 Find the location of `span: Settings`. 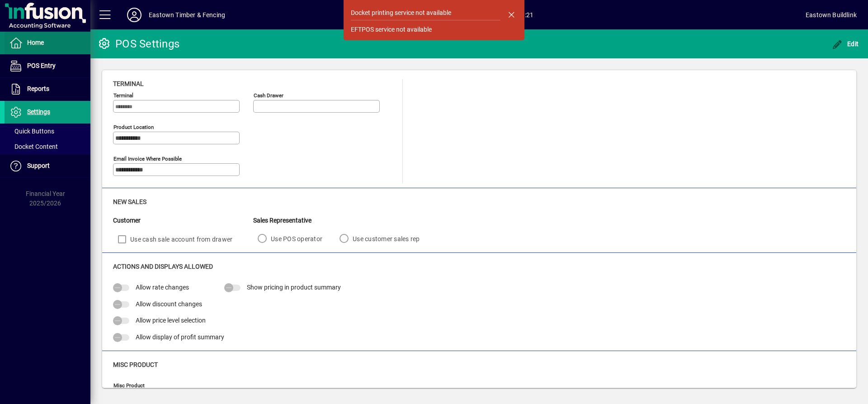

span: Settings is located at coordinates (39, 112).